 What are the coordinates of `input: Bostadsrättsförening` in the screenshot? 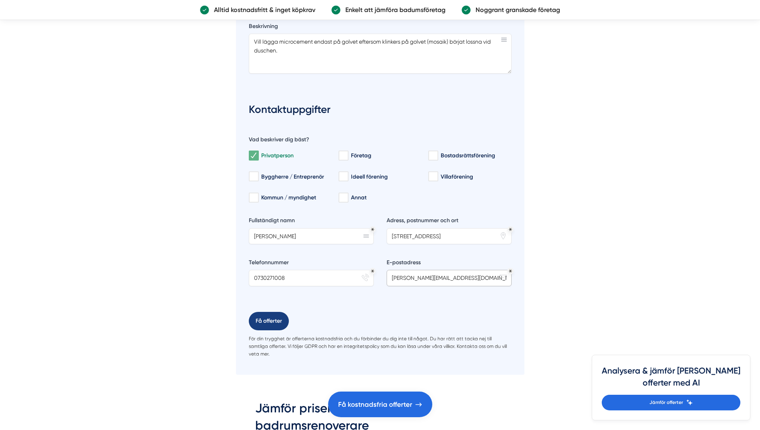 It's located at (433, 156).